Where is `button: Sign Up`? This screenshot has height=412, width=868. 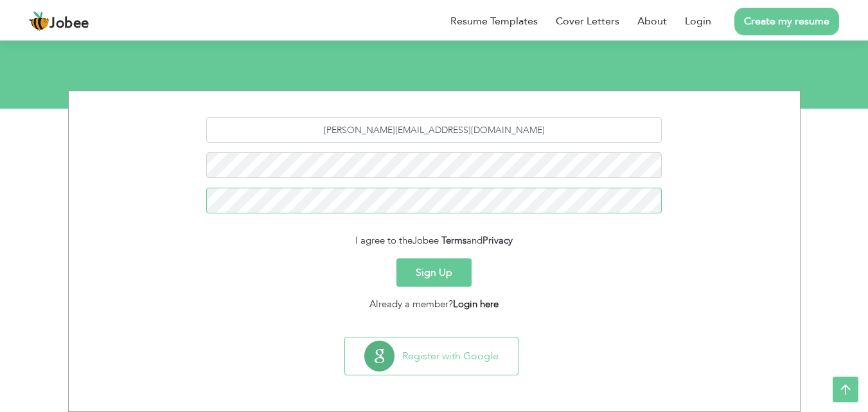
button: Sign Up is located at coordinates (434, 272).